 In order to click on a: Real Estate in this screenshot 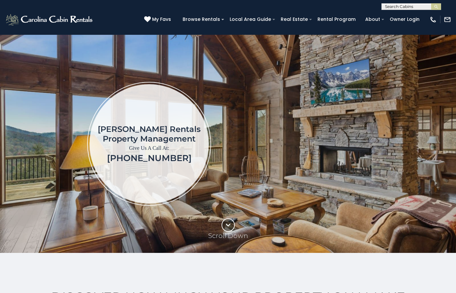, I will do `click(294, 19)`.